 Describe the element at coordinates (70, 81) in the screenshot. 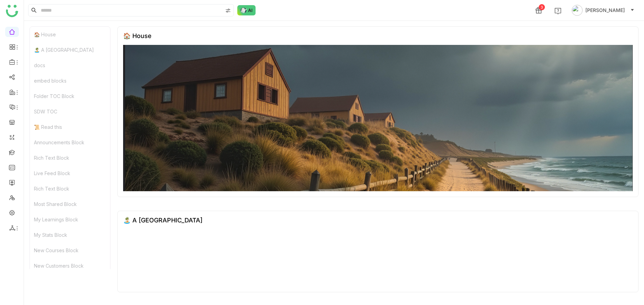

I see `div: embed blocks` at that location.